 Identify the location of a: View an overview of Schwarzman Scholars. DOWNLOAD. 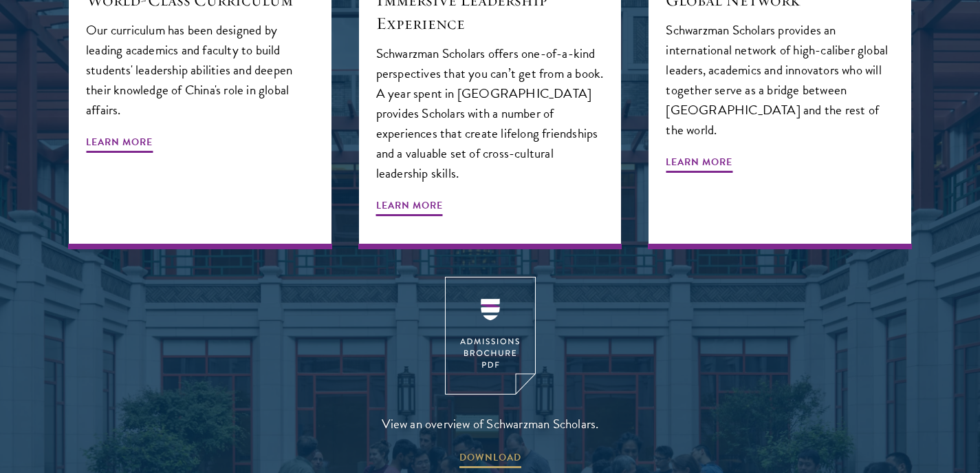
(490, 373).